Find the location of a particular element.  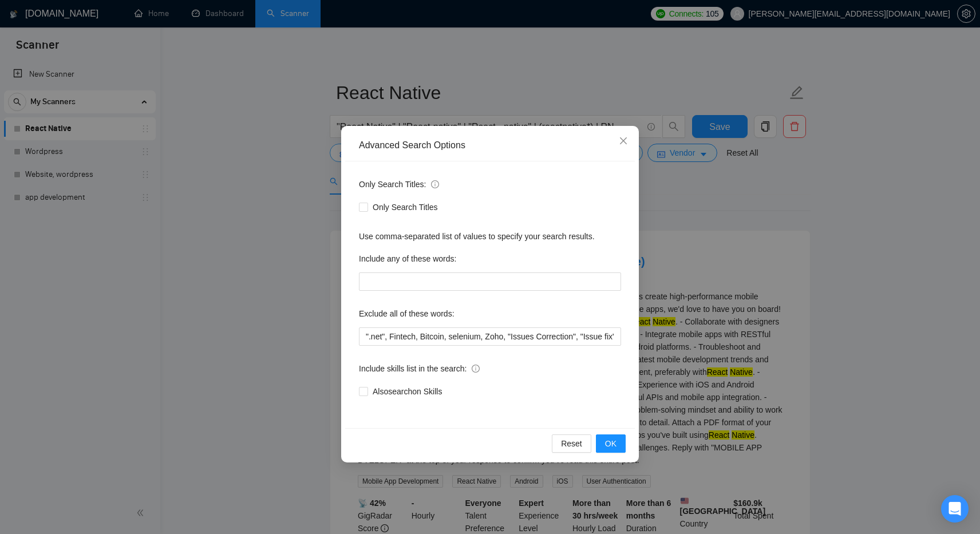

button: Reset is located at coordinates (571, 443).